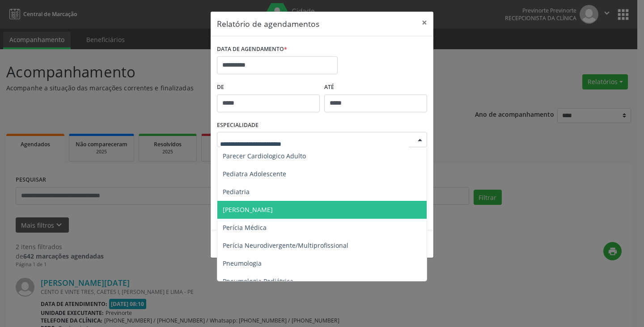 Image resolution: width=644 pixels, height=327 pixels. I want to click on span: Pediatra Adolescente, so click(254, 173).